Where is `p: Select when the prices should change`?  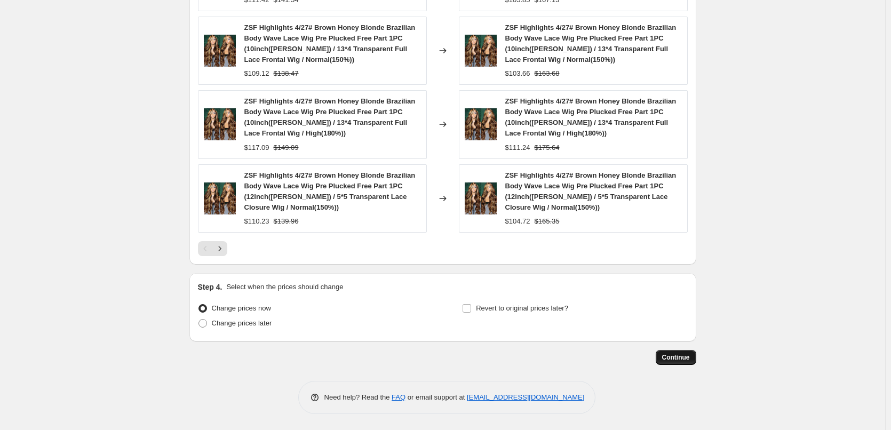 p: Select when the prices should change is located at coordinates (285, 287).